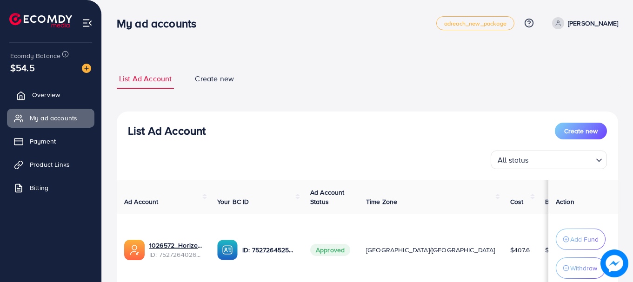 The image size is (633, 282). I want to click on div: Search for option, so click(549, 160).